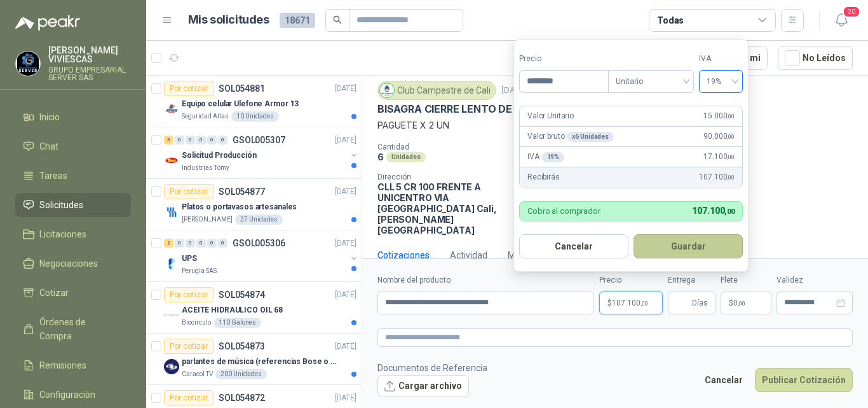  Describe the element at coordinates (437, 90) in the screenshot. I see `div: Club Campestre de Cali` at that location.